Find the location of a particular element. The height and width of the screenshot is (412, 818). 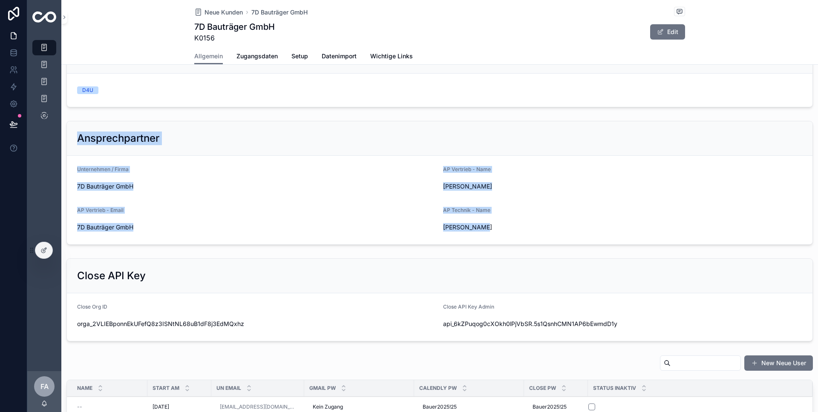

span: Status Inaktiv is located at coordinates (614, 388).